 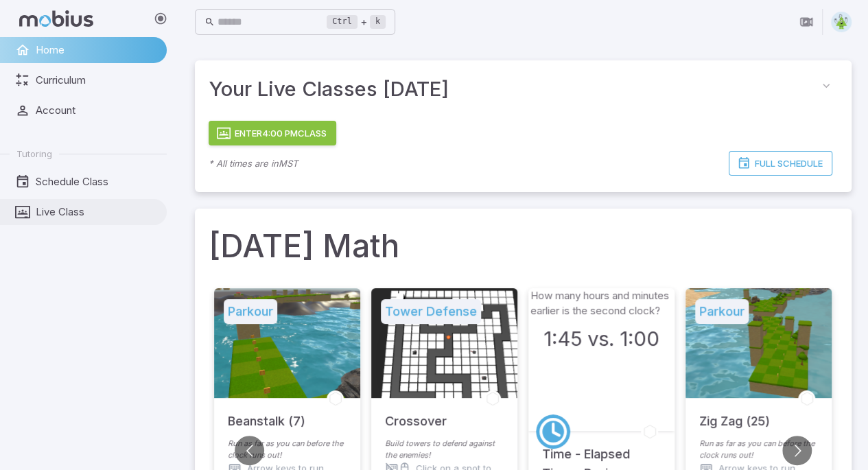 What do you see at coordinates (272, 133) in the screenshot?
I see `button: Enter4:00 PMClass` at bounding box center [272, 133].